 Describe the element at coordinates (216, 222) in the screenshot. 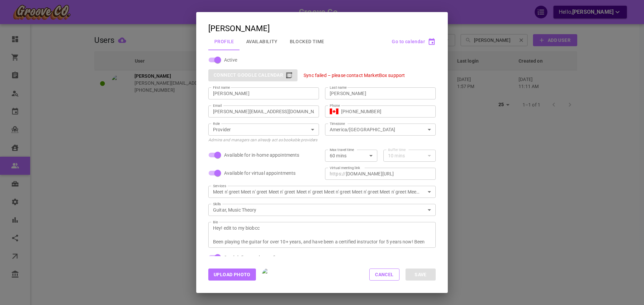

I see `label: Bio` at that location.